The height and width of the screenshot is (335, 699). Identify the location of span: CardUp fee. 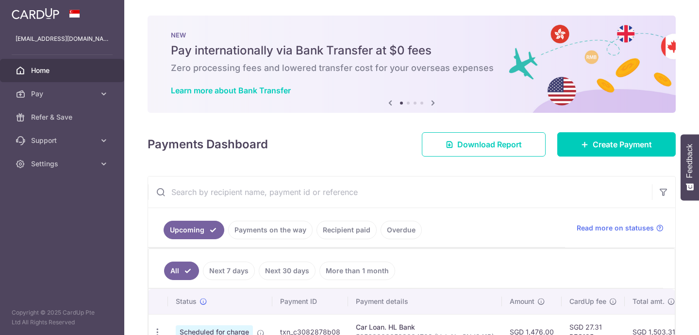
(588, 301).